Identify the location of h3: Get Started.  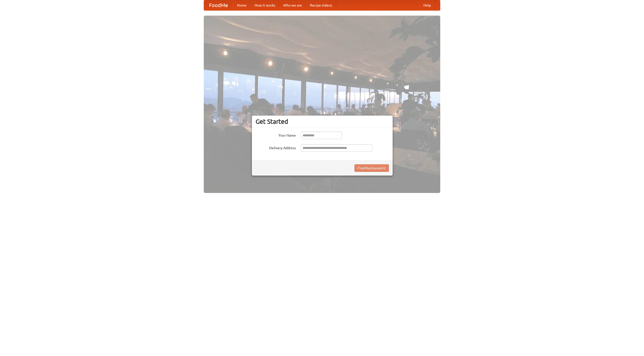
(322, 121).